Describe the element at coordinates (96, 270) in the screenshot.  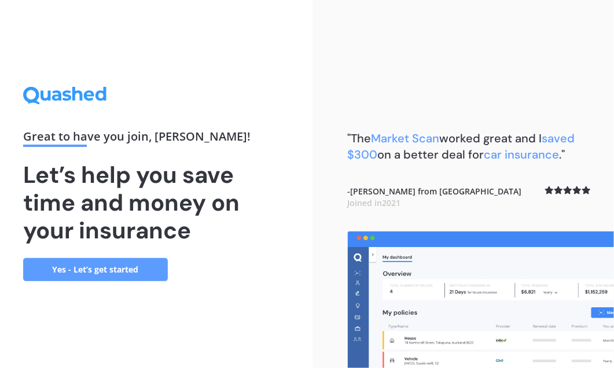
I see `a: Yes - Let’s get started` at that location.